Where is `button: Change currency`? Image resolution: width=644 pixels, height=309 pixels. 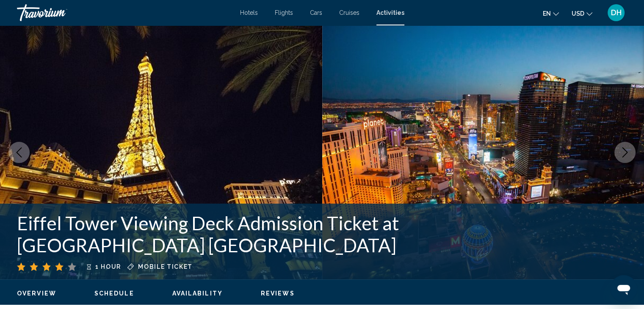
button: Change currency is located at coordinates (582, 13).